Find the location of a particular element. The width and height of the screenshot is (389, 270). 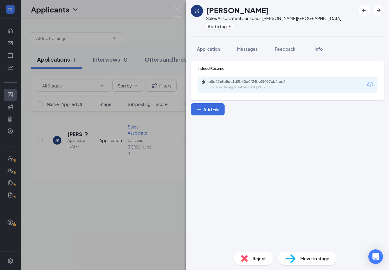

span: Feedback is located at coordinates (285, 49).